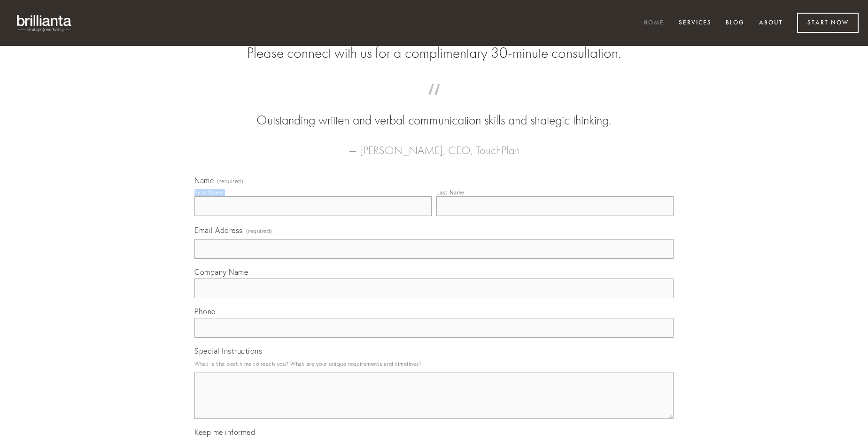 The width and height of the screenshot is (868, 441). Describe the element at coordinates (653, 23) in the screenshot. I see `a: Home` at that location.